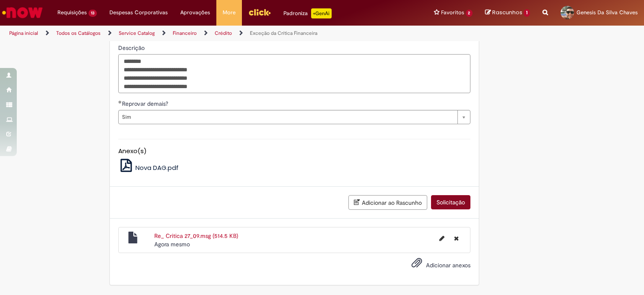  What do you see at coordinates (295, 151) in the screenshot?
I see `h5: Anexo(s)` at bounding box center [295, 151].